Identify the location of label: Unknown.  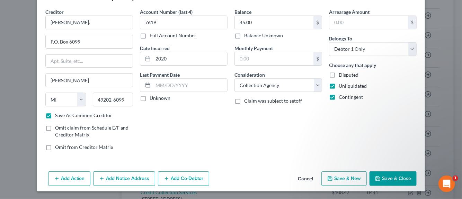
(160, 98).